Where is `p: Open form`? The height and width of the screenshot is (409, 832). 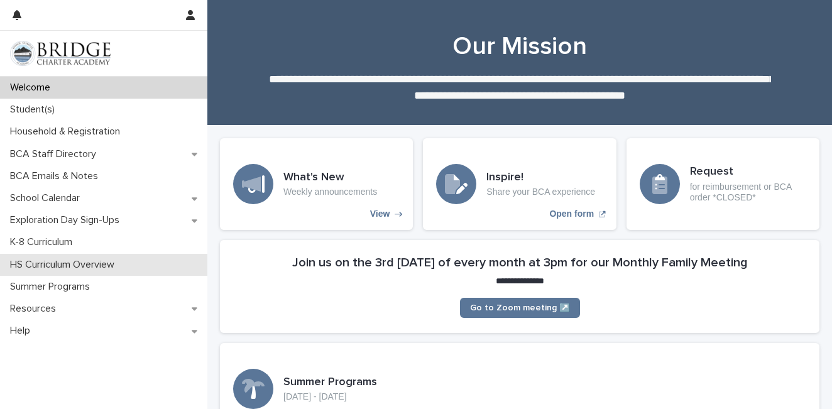
p: Open form is located at coordinates (571, 214).